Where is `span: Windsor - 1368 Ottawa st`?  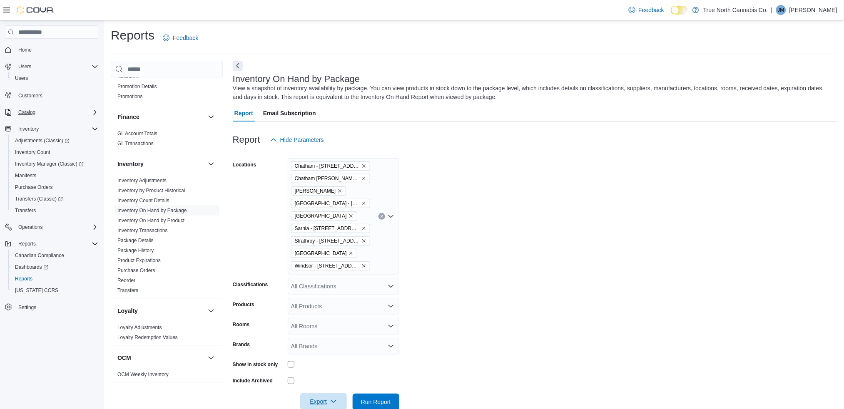 span: Windsor - 1368 Ottawa st is located at coordinates (331, 266).